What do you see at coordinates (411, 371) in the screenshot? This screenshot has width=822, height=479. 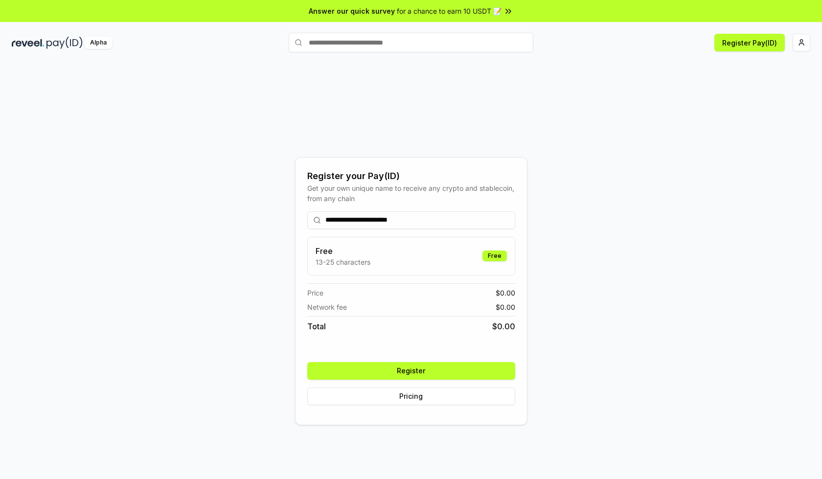 I see `button: Register` at bounding box center [411, 371].